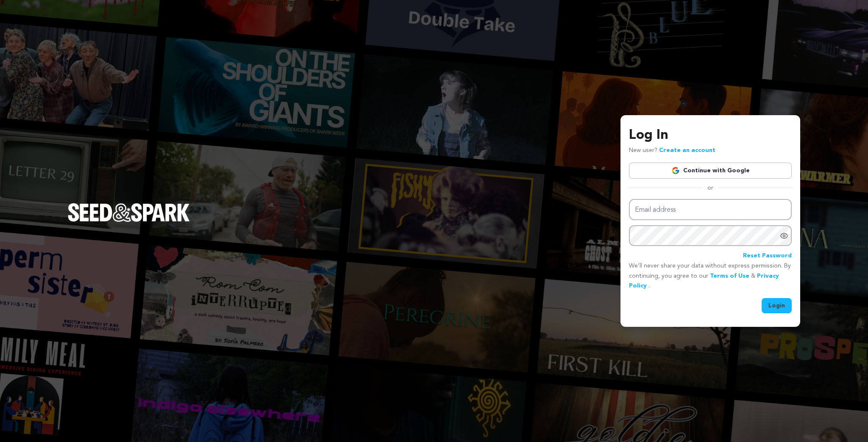  What do you see at coordinates (129, 221) in the screenshot?
I see `a: Seed&Spark Homepage` at bounding box center [129, 221].